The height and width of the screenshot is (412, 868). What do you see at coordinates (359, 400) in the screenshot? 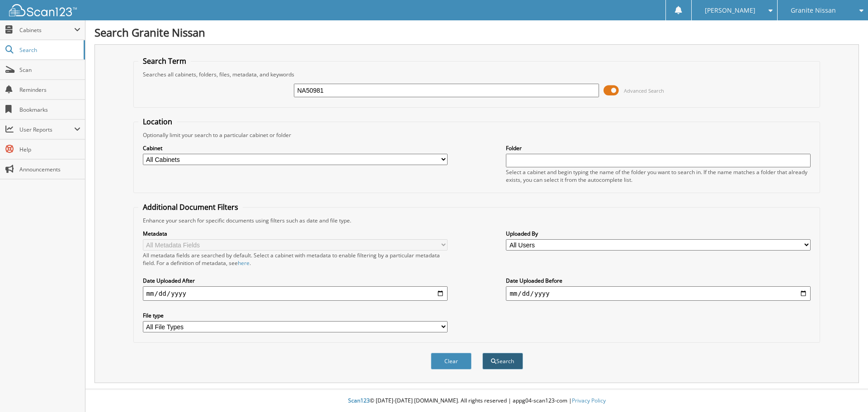
I see `span: Scan123` at bounding box center [359, 400].